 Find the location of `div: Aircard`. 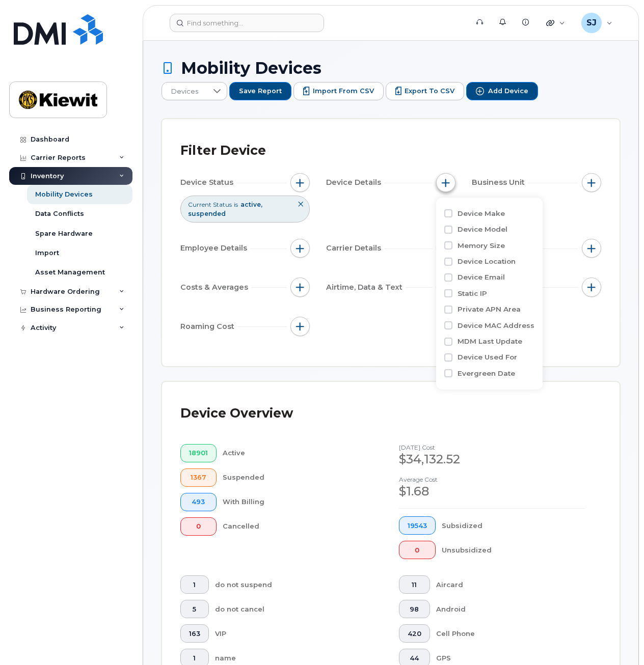

div: Aircard is located at coordinates (510, 585).